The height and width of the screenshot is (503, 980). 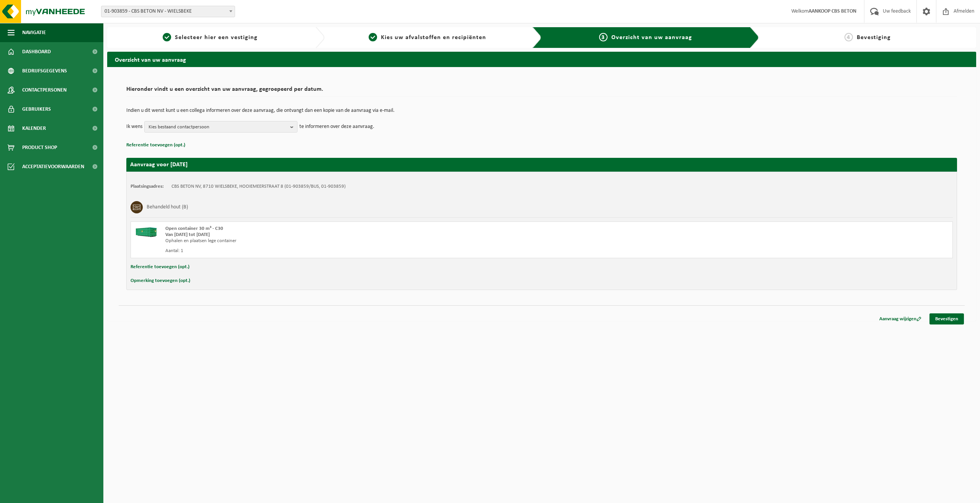 I want to click on strong: Plaatsingsadres:, so click(x=147, y=186).